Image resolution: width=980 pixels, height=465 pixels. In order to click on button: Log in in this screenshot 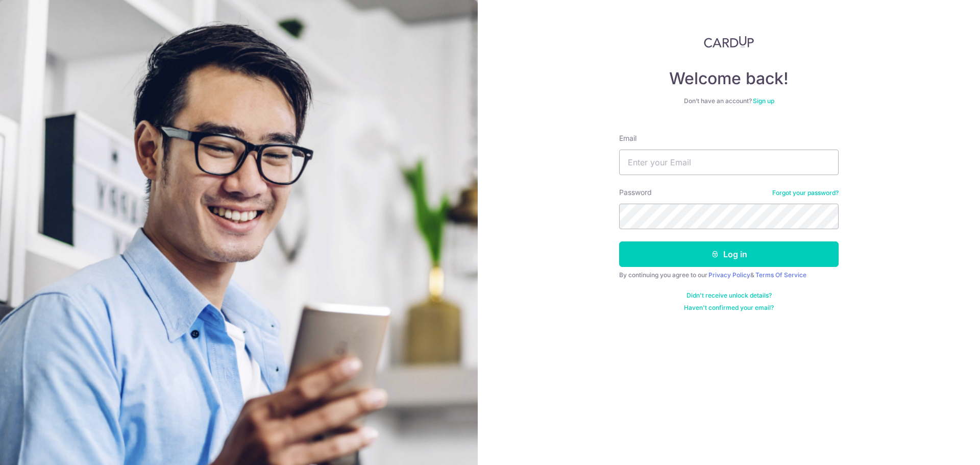, I will do `click(729, 255)`.